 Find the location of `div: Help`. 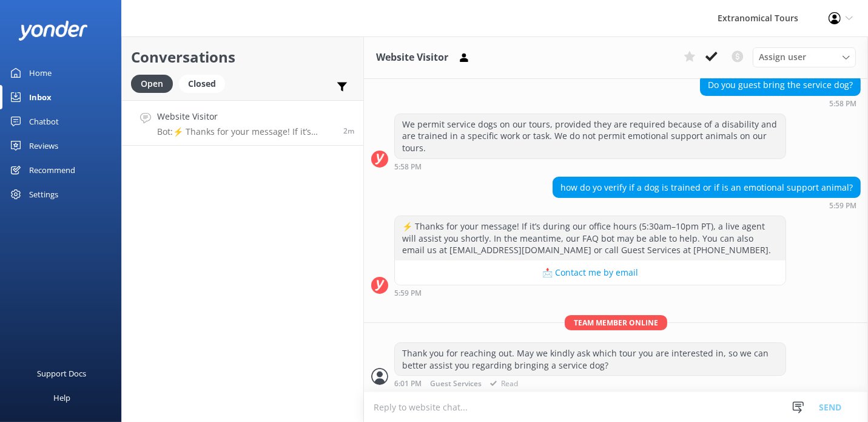

div: Help is located at coordinates (62, 398).